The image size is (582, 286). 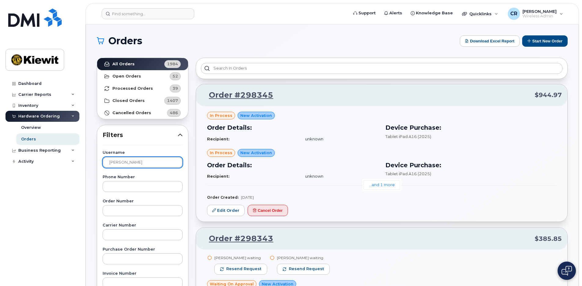 What do you see at coordinates (223, 197) in the screenshot?
I see `strong: Order Created:` at bounding box center [223, 197].